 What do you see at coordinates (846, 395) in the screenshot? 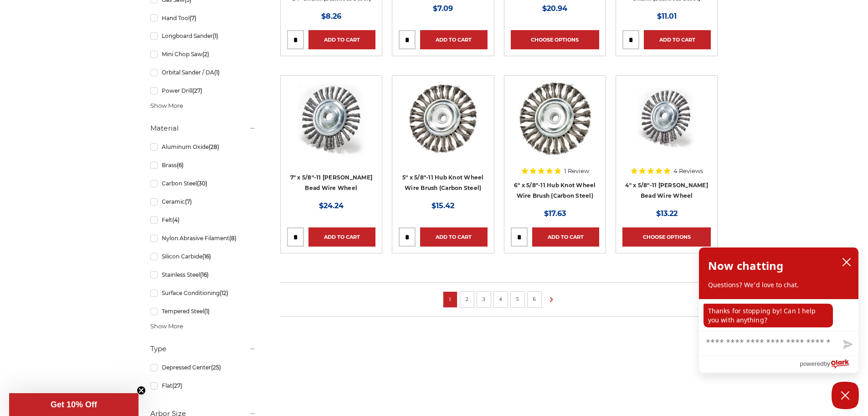
I see `button: Close Chatbox` at bounding box center [846, 395].